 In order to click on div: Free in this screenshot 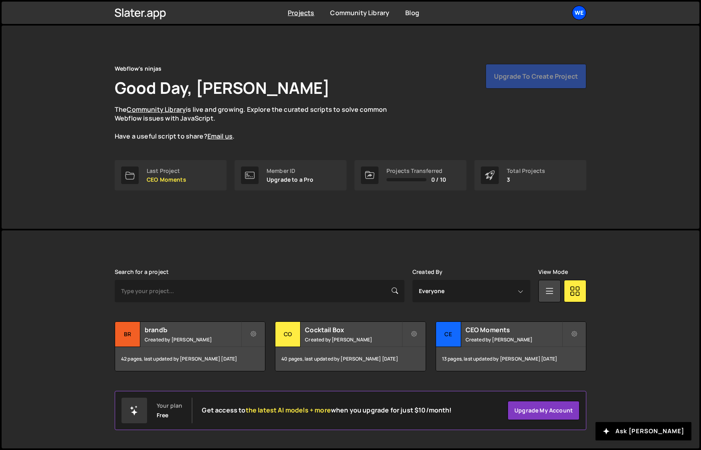, I will do `click(163, 416)`.